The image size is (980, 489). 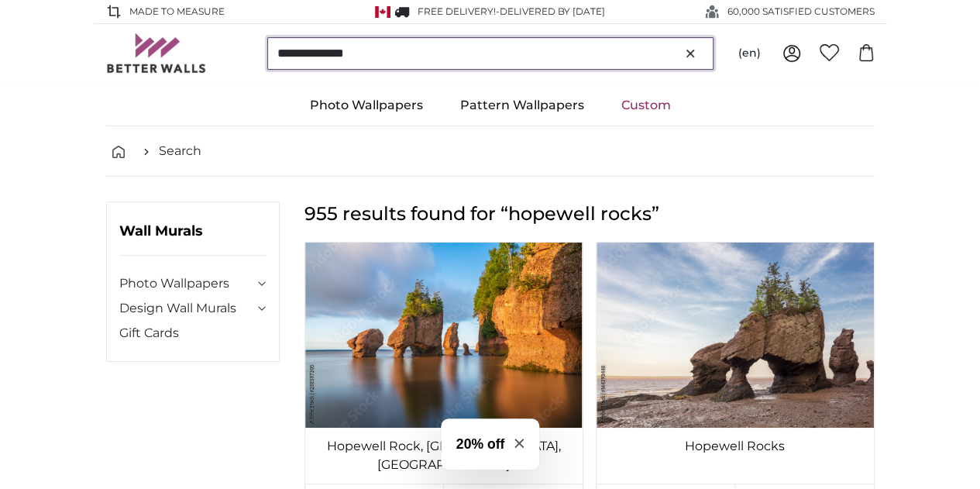 I want to click on a: Hopewell Rocks, so click(x=735, y=446).